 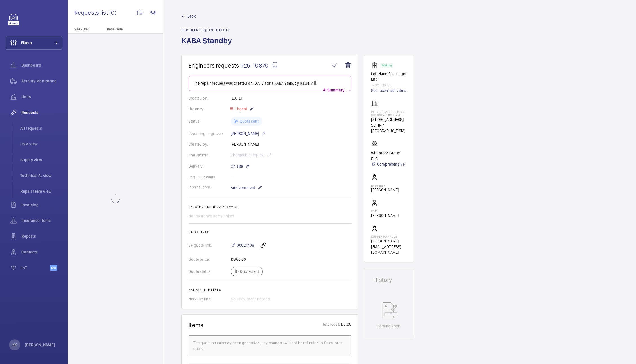 I want to click on p: 1205EQ8101, so click(x=388, y=85).